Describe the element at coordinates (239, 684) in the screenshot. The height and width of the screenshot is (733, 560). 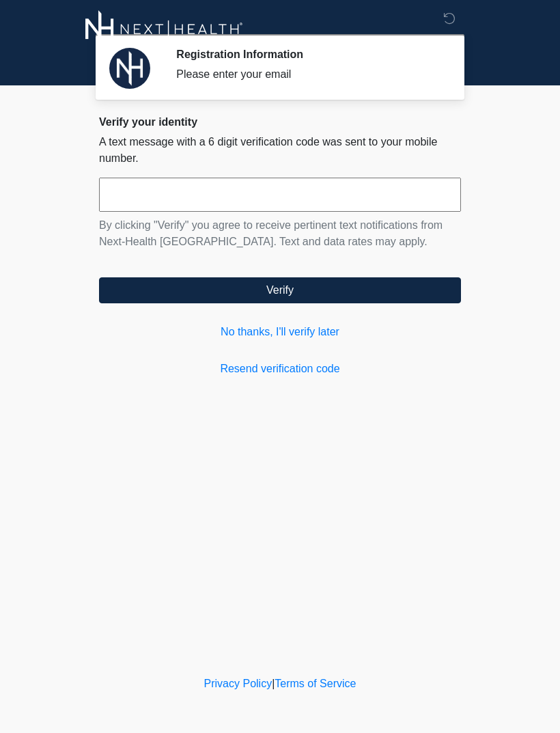
I see `a: Privacy Policy` at that location.